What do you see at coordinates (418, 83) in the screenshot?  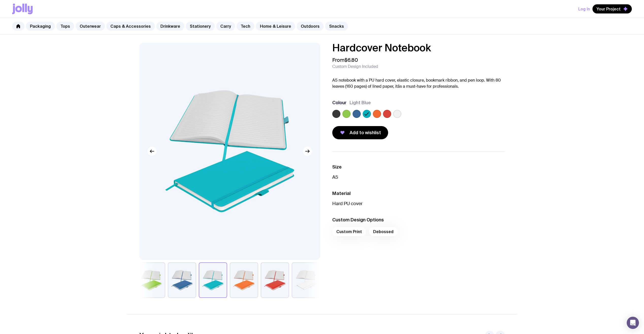 I see `p: A5 notebook with a PU hard cover, elastic closure, bookmark ribbon, and pen loop. With 80 leaves ...` at bounding box center [418, 83].